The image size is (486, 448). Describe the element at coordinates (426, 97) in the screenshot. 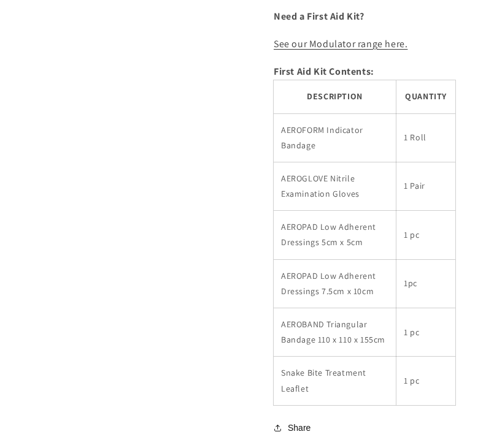

I see `th: QUANTITY` at that location.